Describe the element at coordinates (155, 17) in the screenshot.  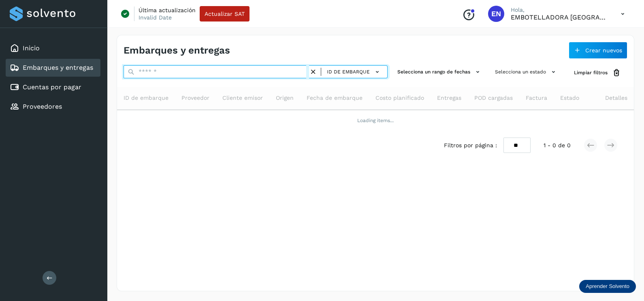
I see `p: Invalid Date` at that location.